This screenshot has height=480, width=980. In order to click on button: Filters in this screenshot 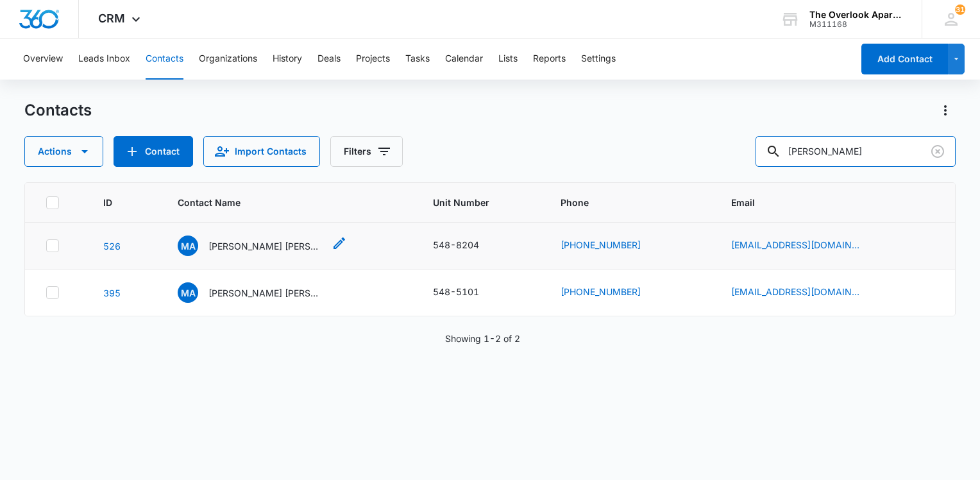, I will do `click(366, 152)`.